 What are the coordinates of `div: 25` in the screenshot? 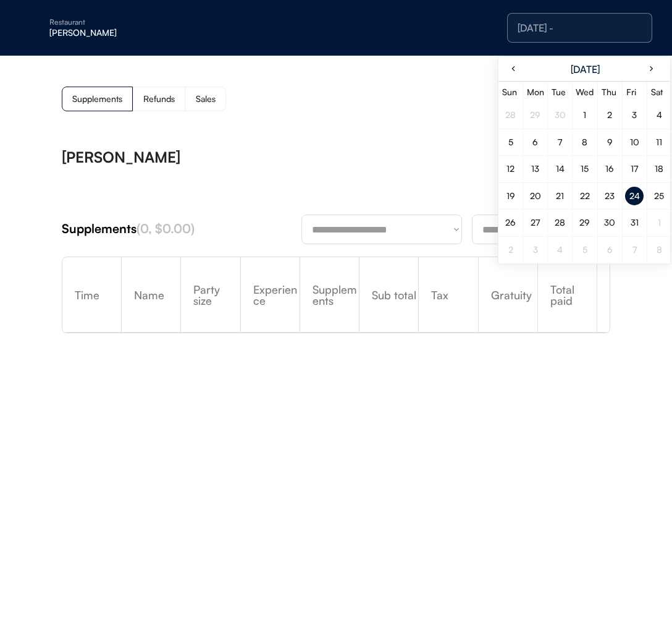 It's located at (660, 196).